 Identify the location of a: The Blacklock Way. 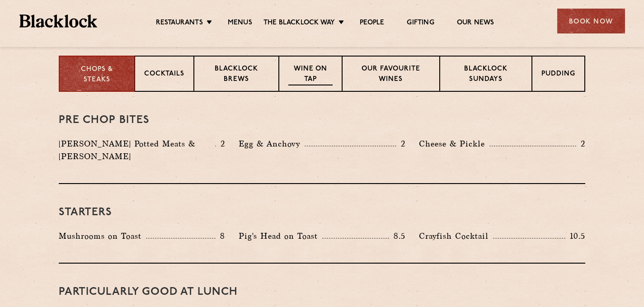
(299, 24).